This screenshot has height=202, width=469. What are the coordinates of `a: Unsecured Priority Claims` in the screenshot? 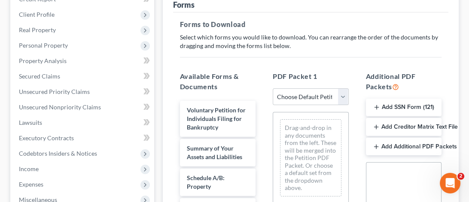 It's located at (83, 92).